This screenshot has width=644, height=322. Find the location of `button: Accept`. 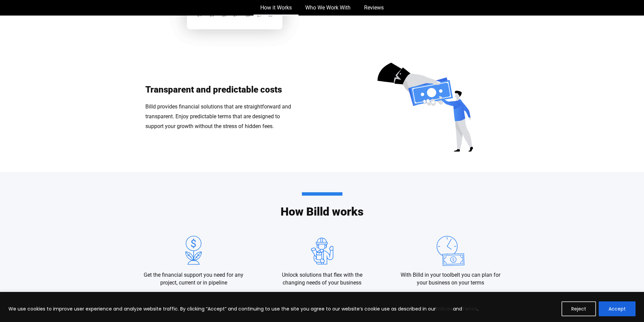

button: Accept is located at coordinates (617, 309).